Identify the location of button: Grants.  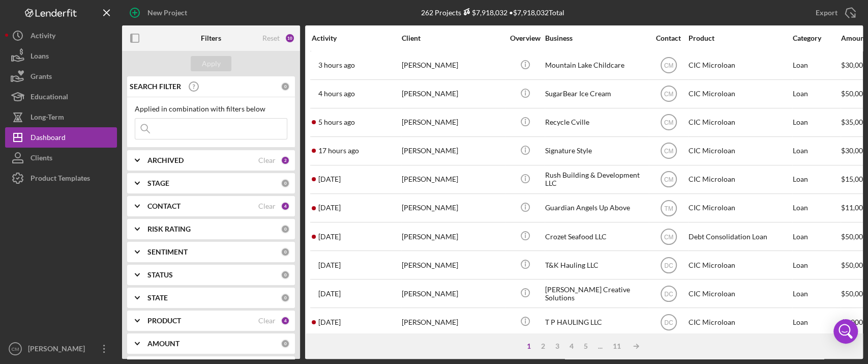
(61, 76).